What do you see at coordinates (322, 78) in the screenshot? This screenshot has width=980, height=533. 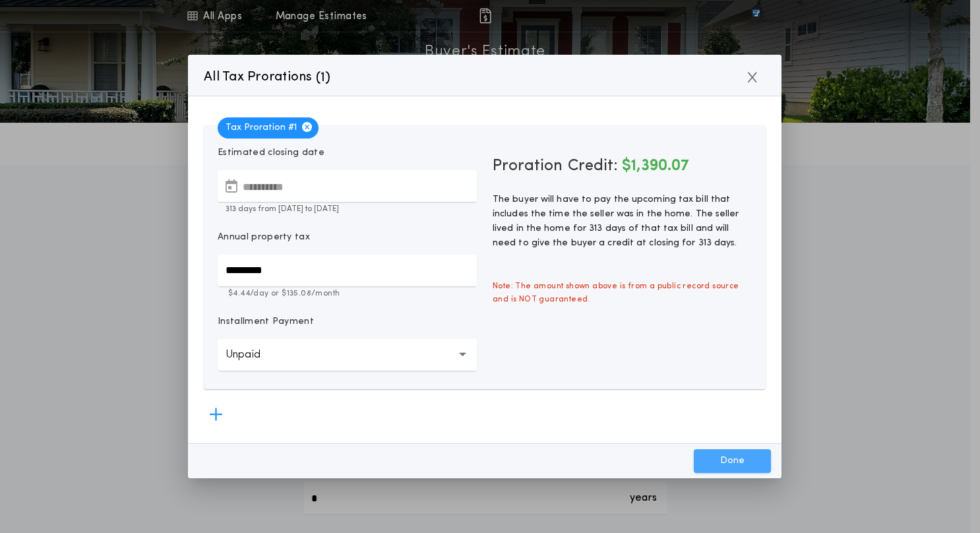 I see `span: 1` at bounding box center [322, 78].